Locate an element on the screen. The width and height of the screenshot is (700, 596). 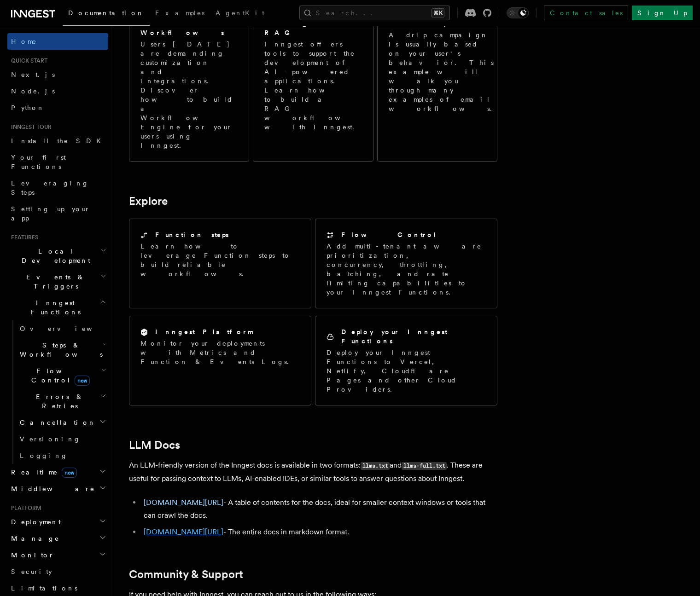
a: Node.js is located at coordinates (57, 91).